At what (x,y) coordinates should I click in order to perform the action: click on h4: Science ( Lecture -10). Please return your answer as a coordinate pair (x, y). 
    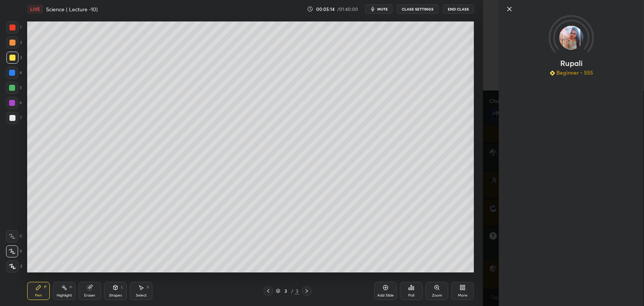
    Looking at the image, I should click on (71, 9).